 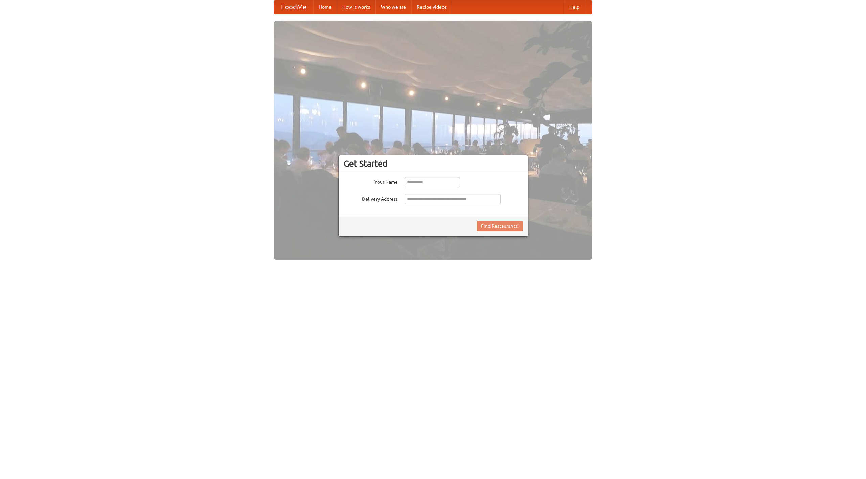 I want to click on a: How it works, so click(x=356, y=7).